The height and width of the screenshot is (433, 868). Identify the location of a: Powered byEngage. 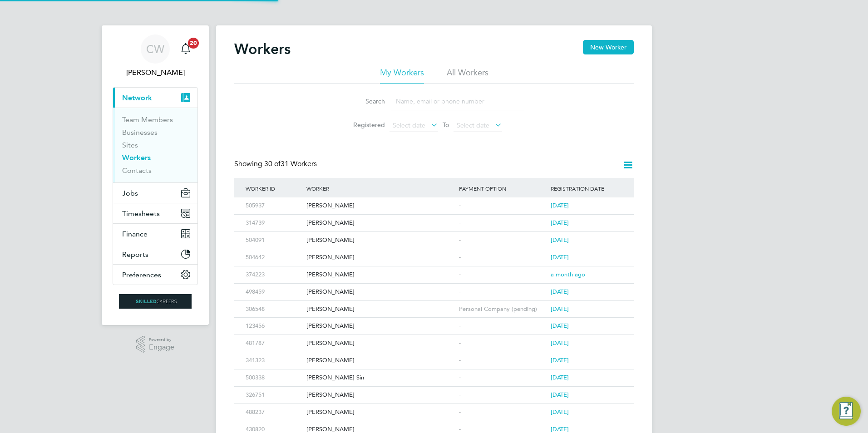
(155, 344).